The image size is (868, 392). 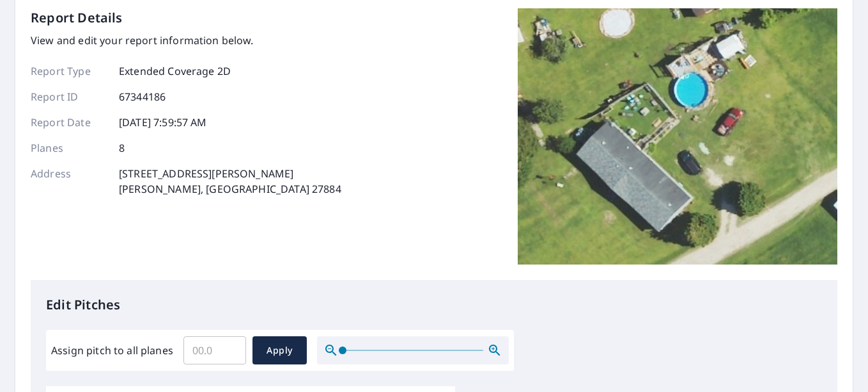 What do you see at coordinates (678, 136) in the screenshot?
I see `img: Top image` at bounding box center [678, 136].